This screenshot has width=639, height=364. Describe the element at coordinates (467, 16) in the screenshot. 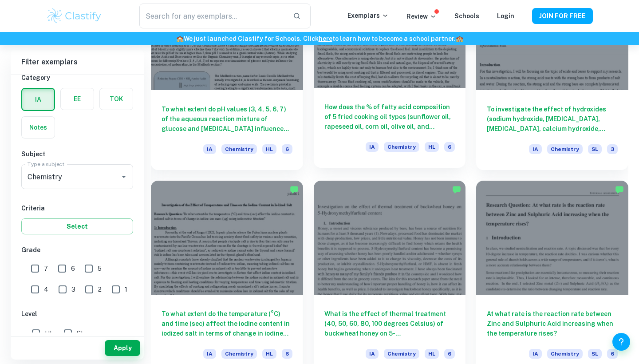

I see `a: Schools` at that location.